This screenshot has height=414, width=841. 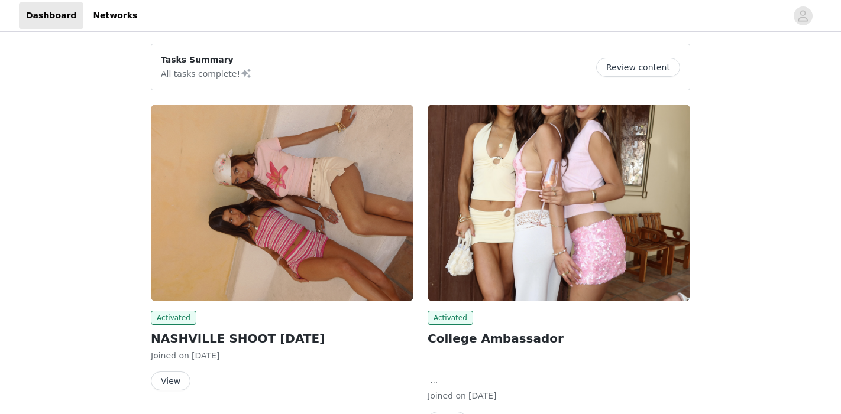 What do you see at coordinates (115, 15) in the screenshot?
I see `a: Networks` at bounding box center [115, 15].